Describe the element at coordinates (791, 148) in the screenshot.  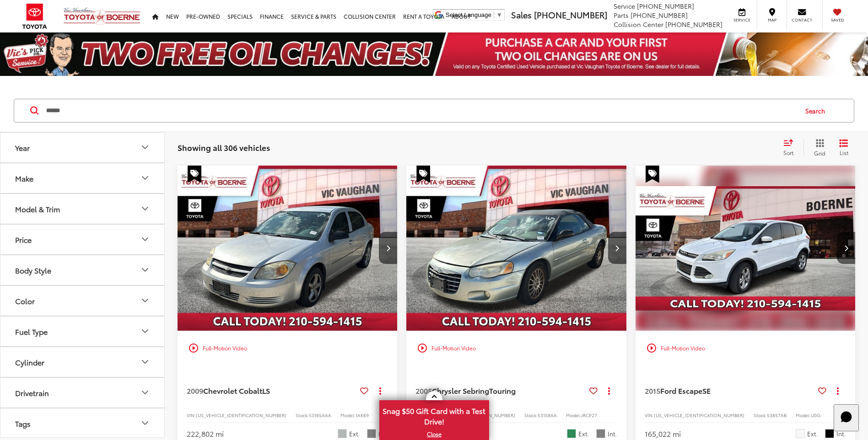
I see `button: Select sort value` at that location.